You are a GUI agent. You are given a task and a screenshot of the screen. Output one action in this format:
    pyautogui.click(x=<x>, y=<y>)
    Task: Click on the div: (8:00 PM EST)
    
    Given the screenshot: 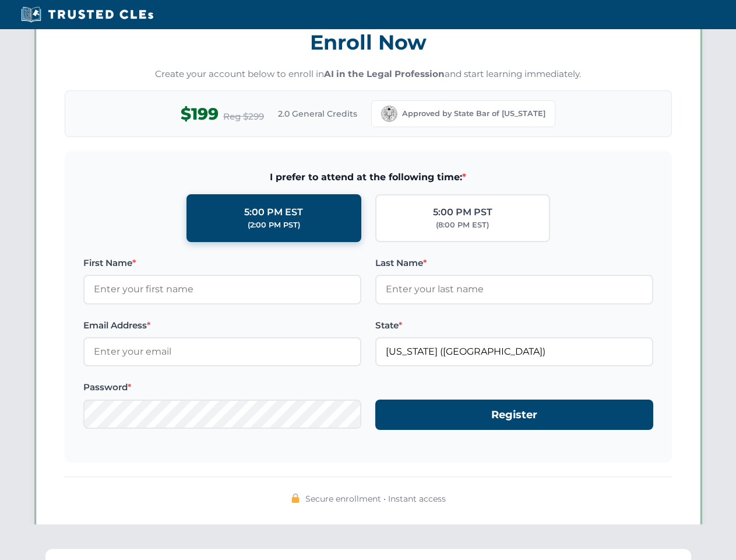 What is the action you would take?
    pyautogui.click(x=463, y=225)
    